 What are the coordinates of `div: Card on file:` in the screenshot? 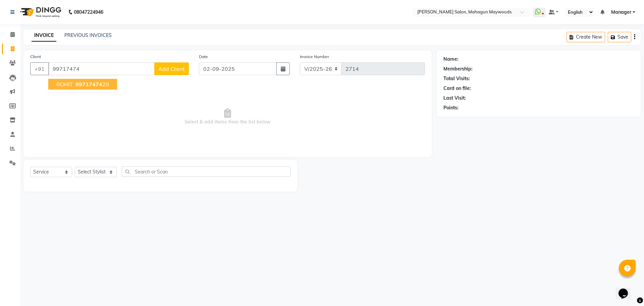 It's located at (457, 88).